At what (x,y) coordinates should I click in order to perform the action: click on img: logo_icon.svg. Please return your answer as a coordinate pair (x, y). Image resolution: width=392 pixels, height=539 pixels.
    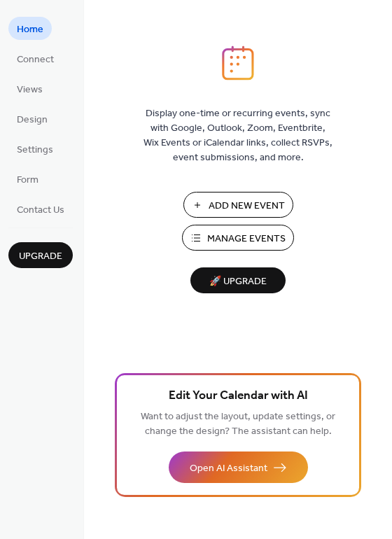
    Looking at the image, I should click on (238, 63).